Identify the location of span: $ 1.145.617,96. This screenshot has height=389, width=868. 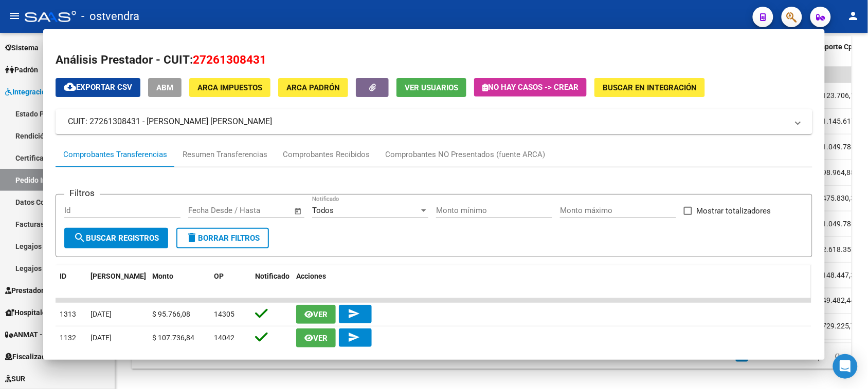
(841, 121).